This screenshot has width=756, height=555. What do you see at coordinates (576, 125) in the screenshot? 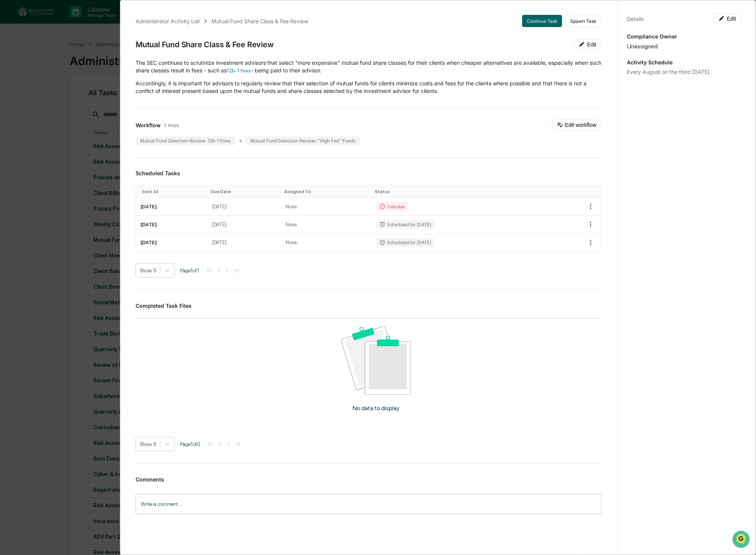
I see `button: Edit workflow` at bounding box center [576, 125].